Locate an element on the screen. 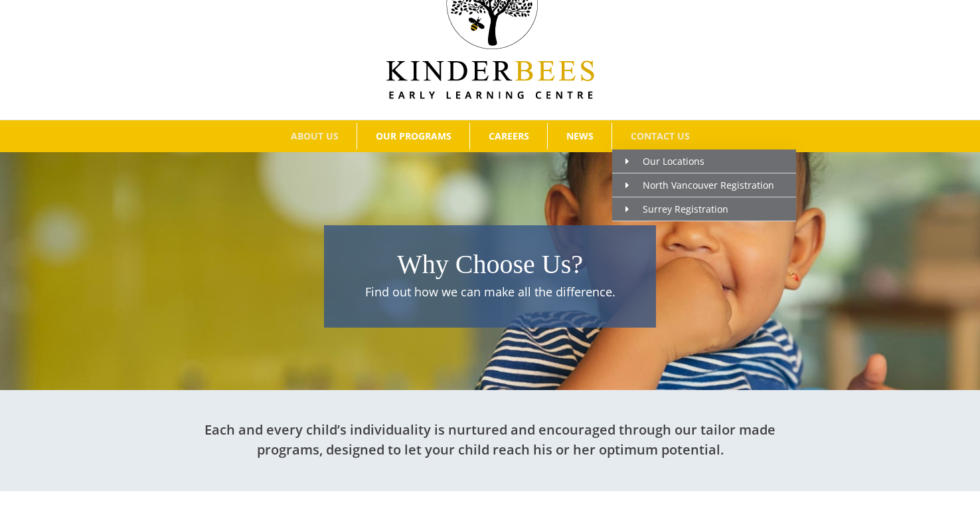  span: Surrey Registration is located at coordinates (677, 209).